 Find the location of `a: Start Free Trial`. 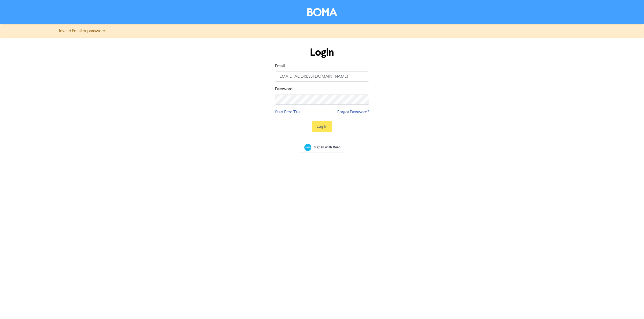

a: Start Free Trial is located at coordinates (288, 113).